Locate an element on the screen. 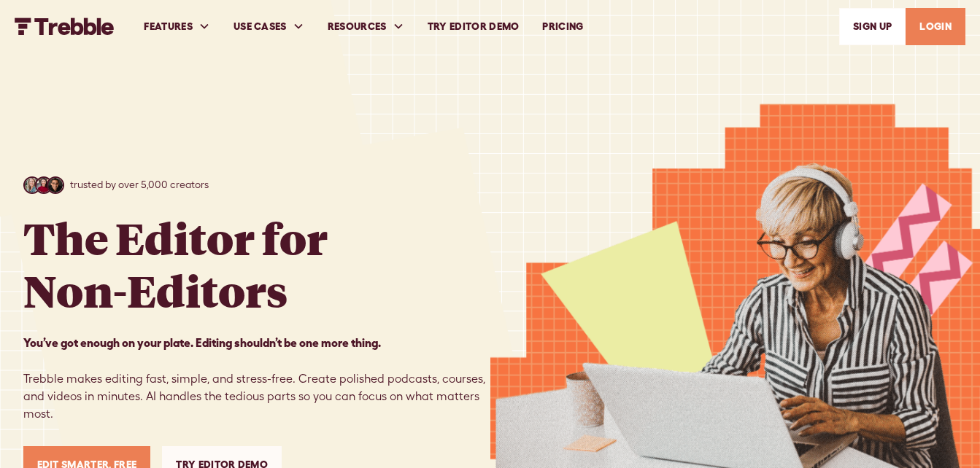 This screenshot has width=980, height=468. a: Try Editor Demo is located at coordinates (473, 26).